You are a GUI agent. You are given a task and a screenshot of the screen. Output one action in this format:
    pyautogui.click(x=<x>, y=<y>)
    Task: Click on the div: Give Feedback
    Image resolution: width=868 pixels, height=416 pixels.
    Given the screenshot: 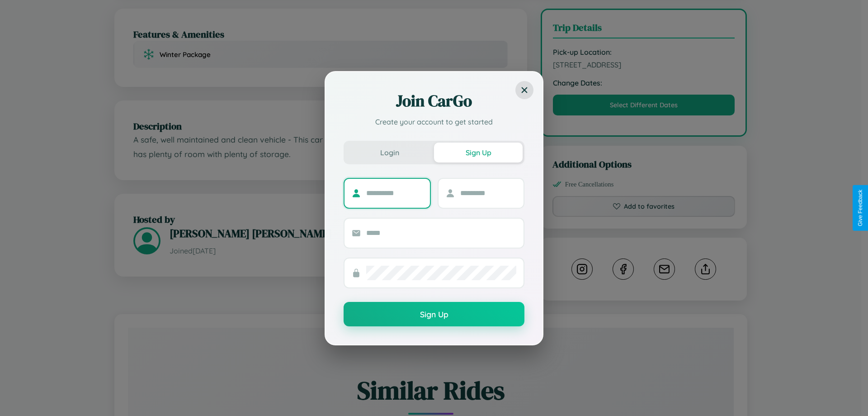 What is the action you would take?
    pyautogui.click(x=860, y=208)
    